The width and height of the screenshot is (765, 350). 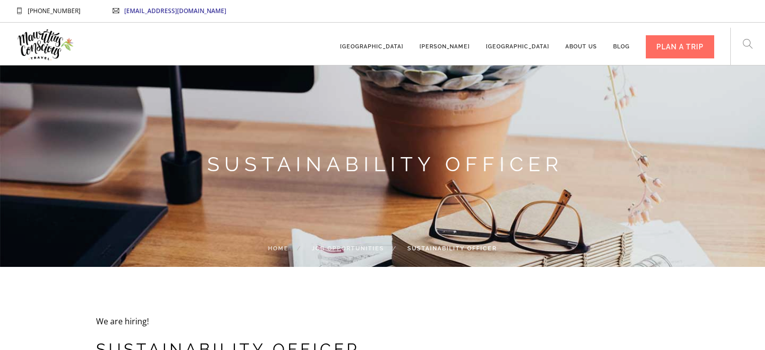 What do you see at coordinates (680, 47) in the screenshot?
I see `div: PLAN A TRIP` at bounding box center [680, 47].